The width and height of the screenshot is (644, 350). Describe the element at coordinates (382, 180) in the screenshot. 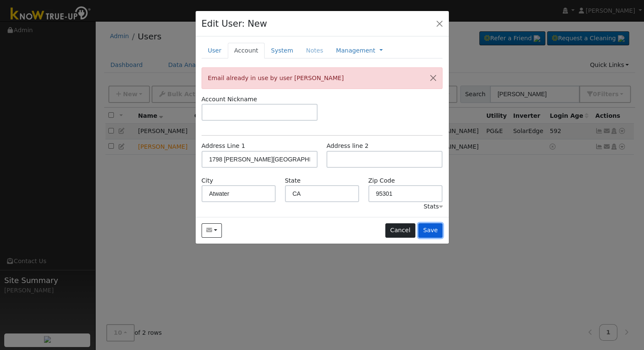

I see `label: Zip Code` at that location.